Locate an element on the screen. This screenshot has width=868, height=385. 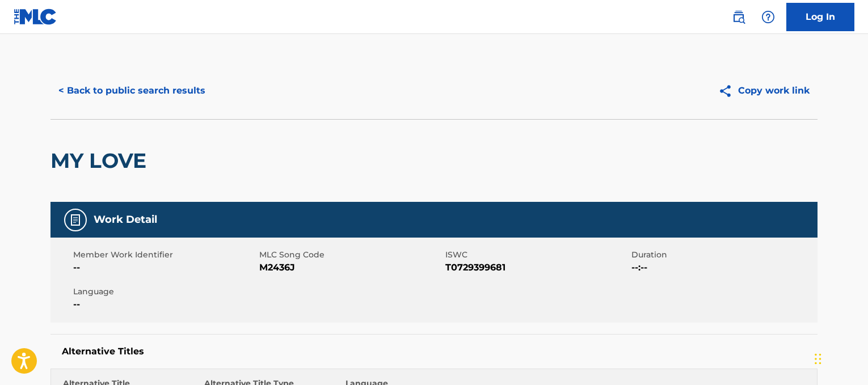
a: Public Search is located at coordinates (739, 17).